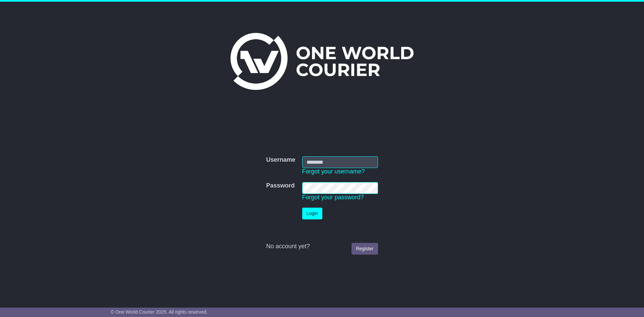 This screenshot has width=644, height=317. I want to click on a: Register, so click(365, 249).